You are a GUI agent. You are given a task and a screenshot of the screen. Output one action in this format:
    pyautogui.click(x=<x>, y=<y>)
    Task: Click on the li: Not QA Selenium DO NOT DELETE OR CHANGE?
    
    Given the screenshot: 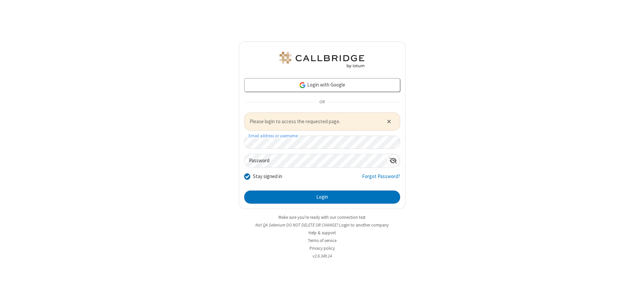 What is the action you would take?
    pyautogui.click(x=322, y=225)
    